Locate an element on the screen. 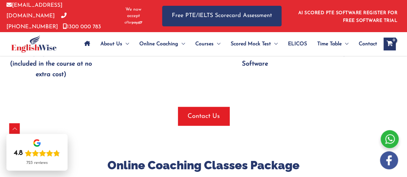  a: Free PTE/IELTS Scorecard Assessment is located at coordinates (221, 16).